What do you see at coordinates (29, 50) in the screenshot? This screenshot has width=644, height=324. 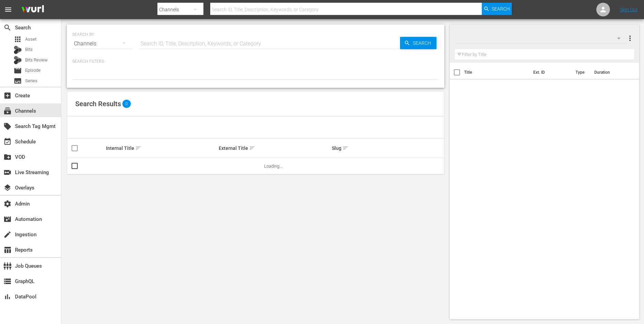 I see `span: Bits` at bounding box center [29, 50].